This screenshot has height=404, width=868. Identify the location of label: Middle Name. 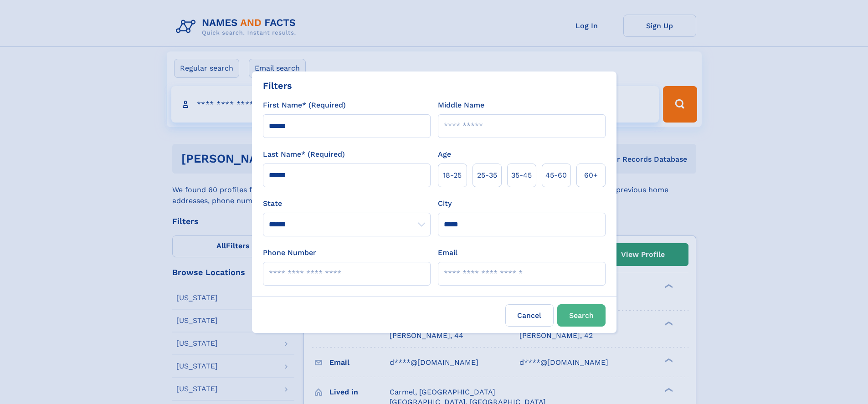
(461, 105).